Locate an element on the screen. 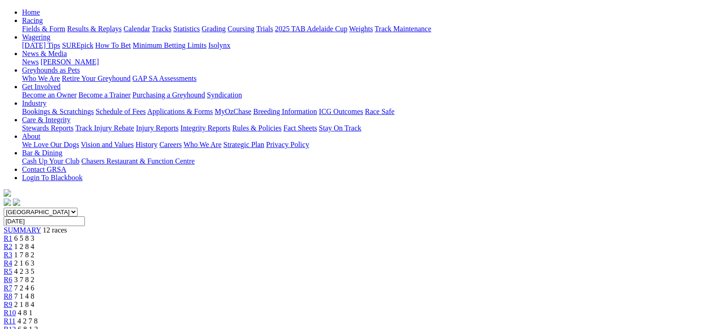 This screenshot has height=329, width=701. span: R4 is located at coordinates (8, 263).